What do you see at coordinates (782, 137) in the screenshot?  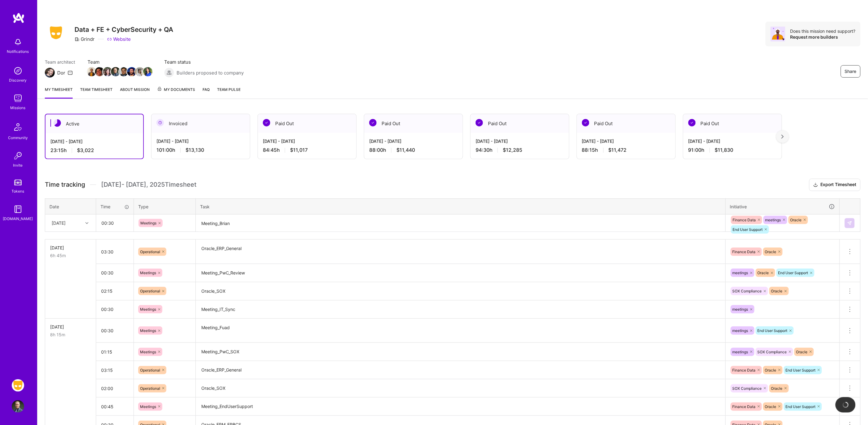 I see `img: right` at bounding box center [782, 137].